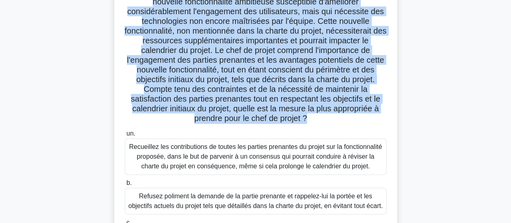 The height and width of the screenshot is (223, 511). I want to click on font: Refusez poliment la demande de la partie prenante et rappelez-lui la portée et les objectifs actu..., so click(256, 200).